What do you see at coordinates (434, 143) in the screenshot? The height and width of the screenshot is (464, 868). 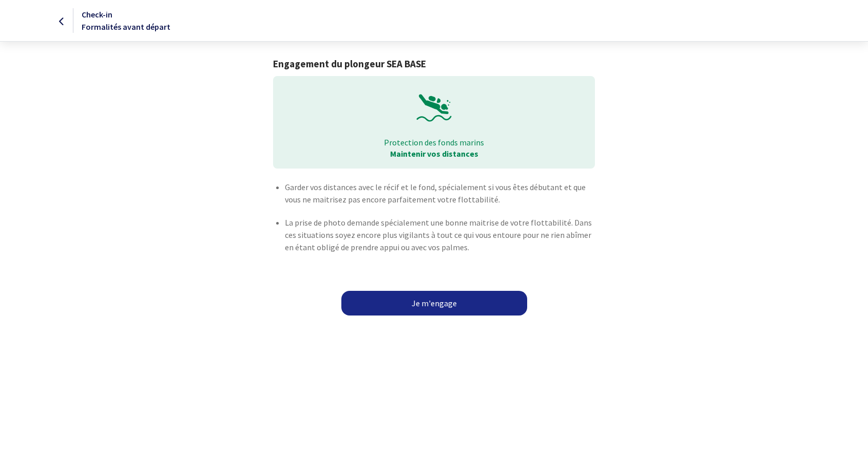 I see `p: Protection des fonds marins` at bounding box center [434, 143].